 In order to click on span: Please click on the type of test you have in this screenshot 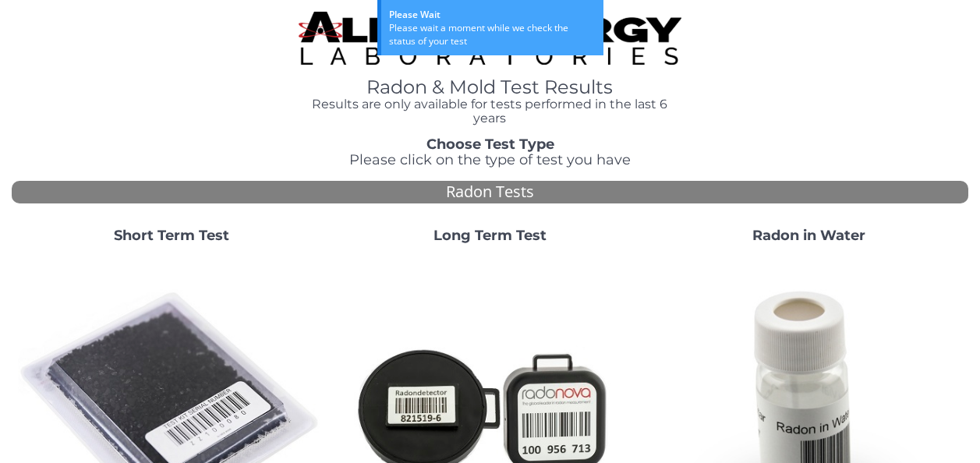, I will do `click(490, 160)`.